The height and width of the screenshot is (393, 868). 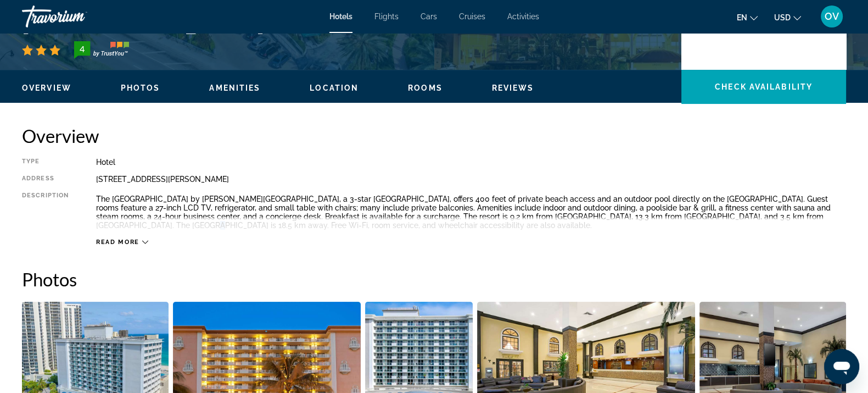 I want to click on span: Rooms, so click(x=425, y=88).